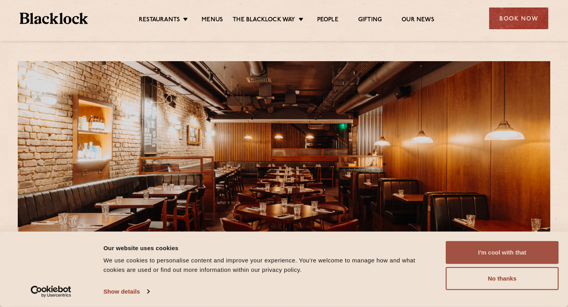 The width and height of the screenshot is (568, 307). What do you see at coordinates (370, 20) in the screenshot?
I see `a: Gifting` at bounding box center [370, 20].